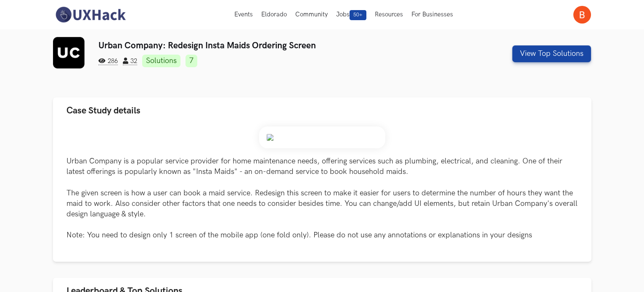 The width and height of the screenshot is (644, 292). Describe the element at coordinates (322, 193) in the screenshot. I see `div: Case Study details` at that location.